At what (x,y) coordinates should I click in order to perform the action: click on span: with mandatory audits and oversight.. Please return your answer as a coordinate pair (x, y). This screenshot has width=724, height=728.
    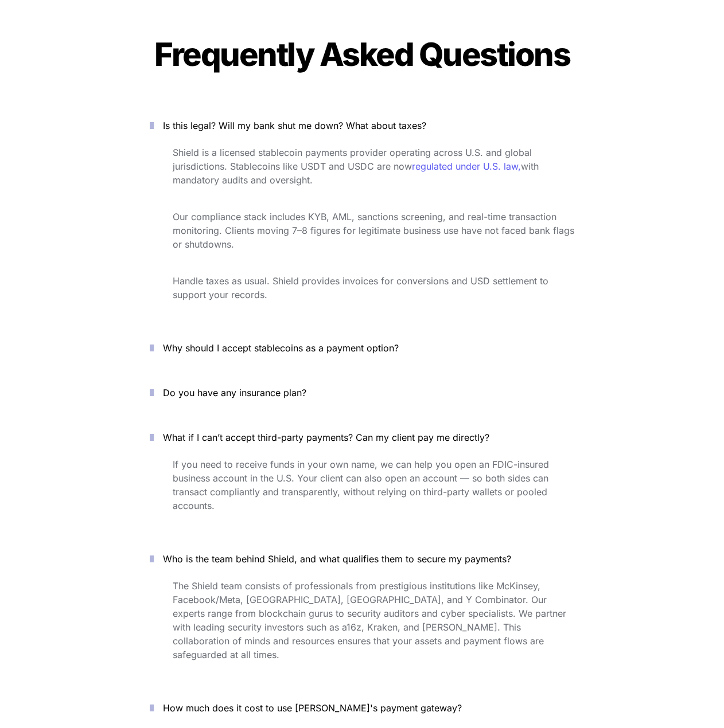
    Looking at the image, I should click on (357, 173).